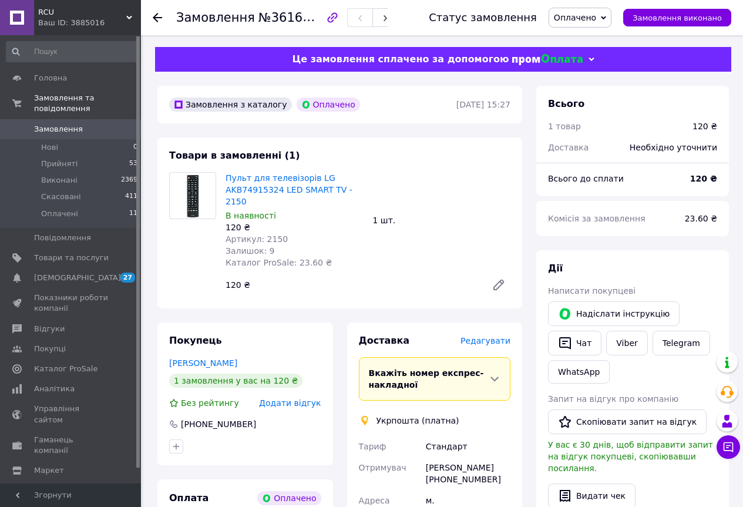  What do you see at coordinates (555, 268) in the screenshot?
I see `span: Дії` at bounding box center [555, 268].